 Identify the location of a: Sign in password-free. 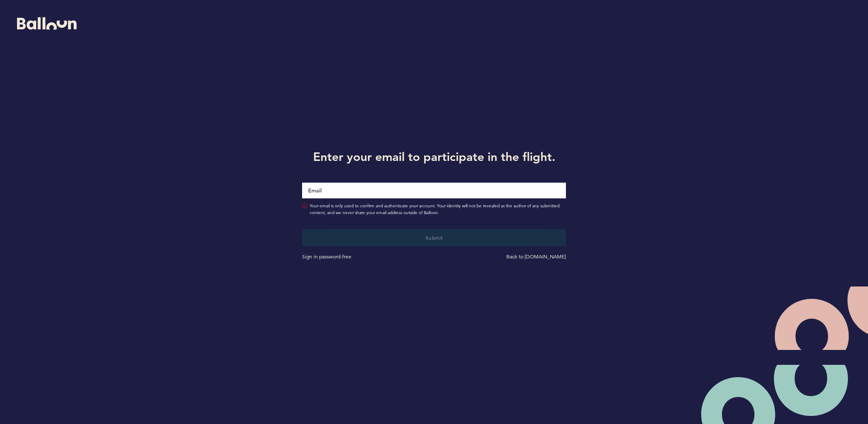
(327, 256).